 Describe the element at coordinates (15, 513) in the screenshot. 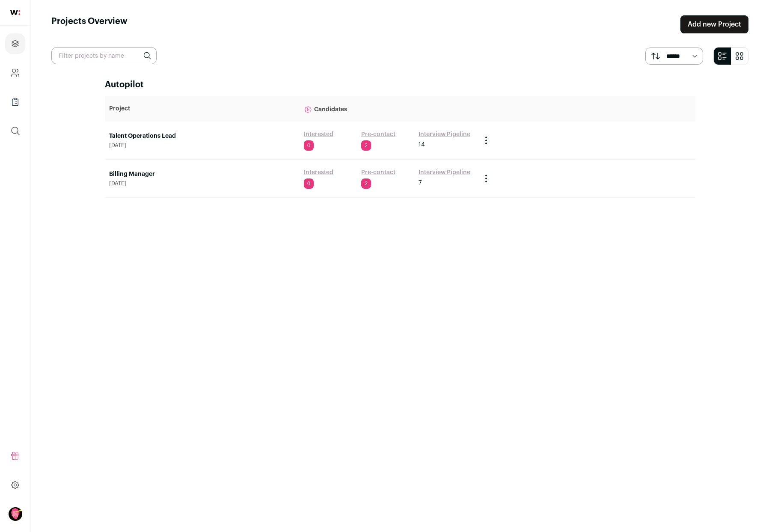

I see `button: Open dropdown` at that location.